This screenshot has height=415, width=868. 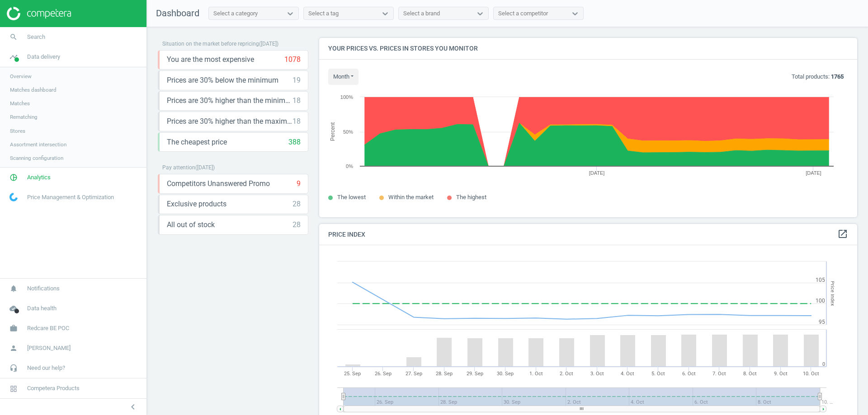 What do you see at coordinates (627, 373) in the screenshot?
I see `tspan: 4. Oct` at bounding box center [627, 373].